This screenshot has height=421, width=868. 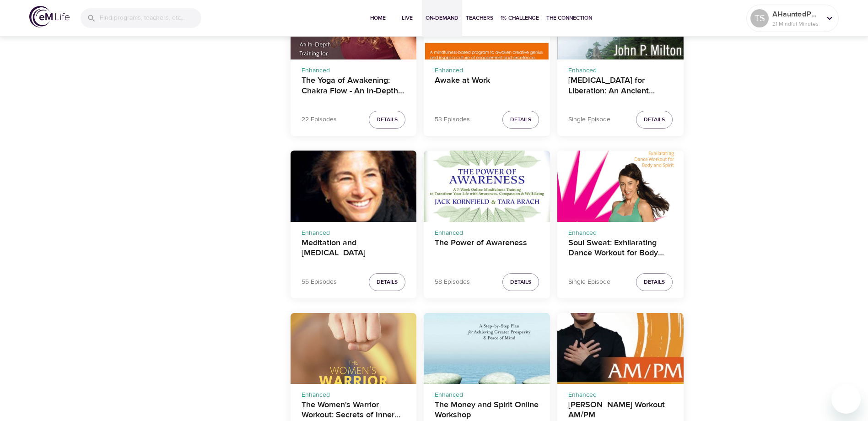 I want to click on img: logo, so click(x=49, y=16).